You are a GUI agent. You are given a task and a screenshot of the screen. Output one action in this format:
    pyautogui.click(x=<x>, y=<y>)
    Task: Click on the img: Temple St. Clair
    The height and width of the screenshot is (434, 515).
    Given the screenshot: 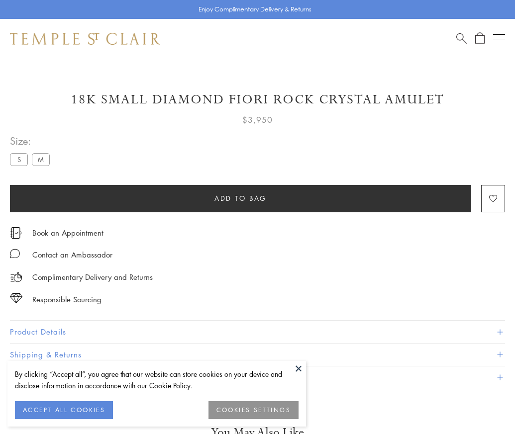 What is the action you would take?
    pyautogui.click(x=85, y=39)
    